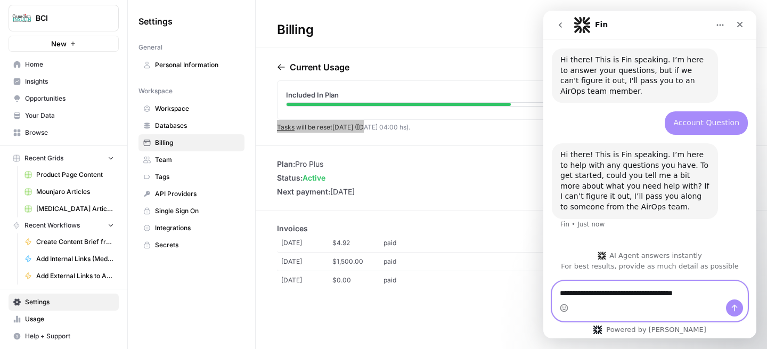  What do you see at coordinates (295, 30) in the screenshot?
I see `div: Billing` at bounding box center [295, 30].